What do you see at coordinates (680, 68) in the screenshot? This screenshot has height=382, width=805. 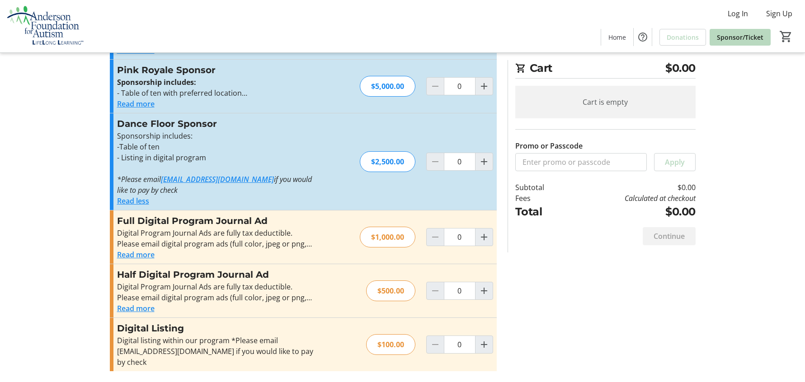 I see `span: $0.00` at bounding box center [680, 68].